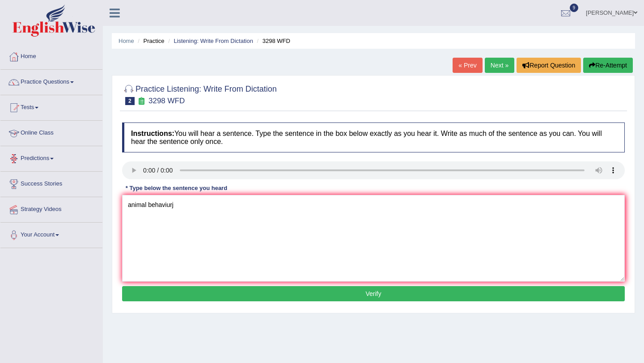 The height and width of the screenshot is (363, 644). What do you see at coordinates (149, 41) in the screenshot?
I see `li: Practice` at bounding box center [149, 41].